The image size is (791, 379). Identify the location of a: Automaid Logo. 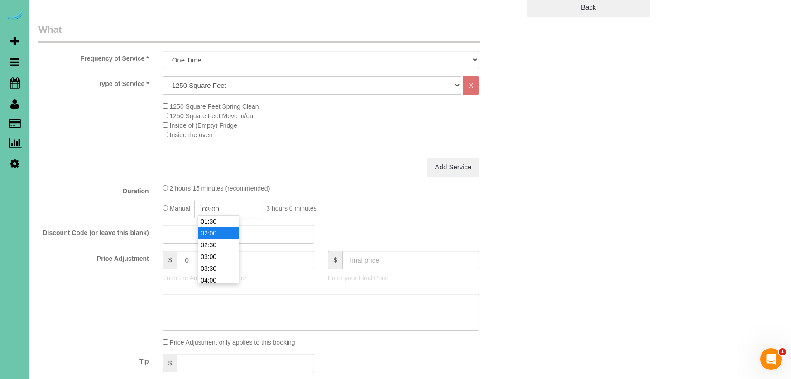
(14, 15).